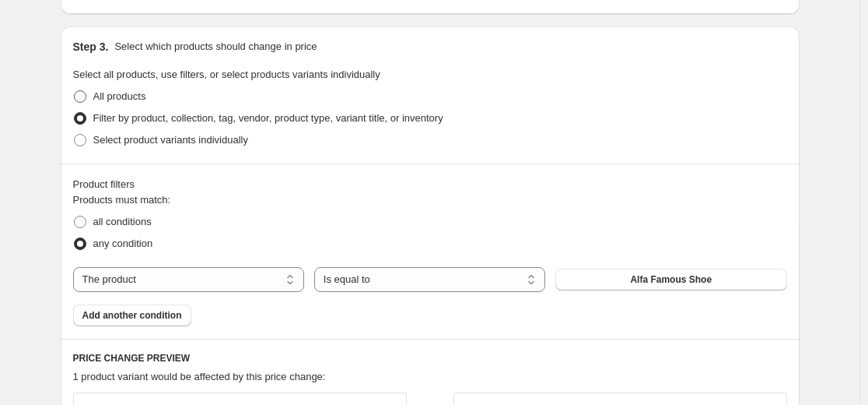 The height and width of the screenshot is (405, 868). Describe the element at coordinates (226, 74) in the screenshot. I see `span: Select all products, use filters, or select products variants individually` at that location.